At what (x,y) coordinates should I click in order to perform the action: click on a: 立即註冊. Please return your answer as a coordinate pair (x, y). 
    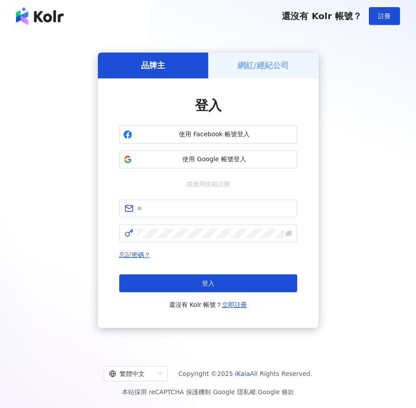
    Looking at the image, I should click on (235, 304).